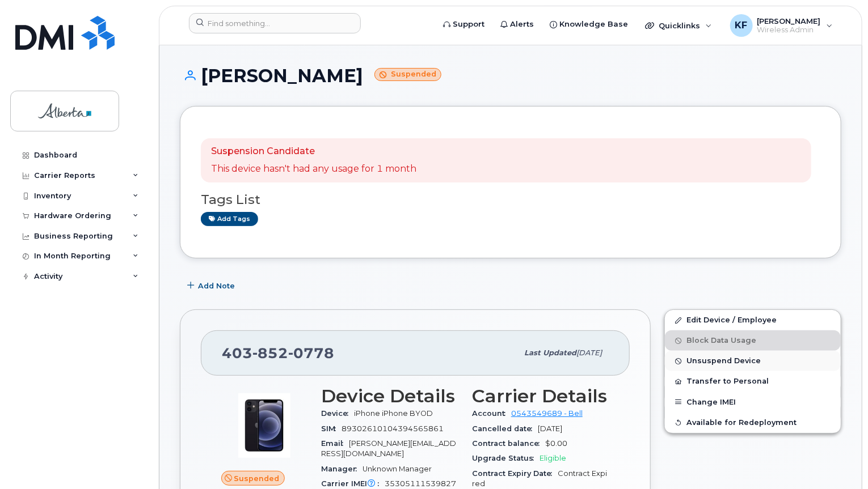 Image resolution: width=868 pixels, height=489 pixels. Describe the element at coordinates (491, 414) in the screenshot. I see `span: Account` at that location.